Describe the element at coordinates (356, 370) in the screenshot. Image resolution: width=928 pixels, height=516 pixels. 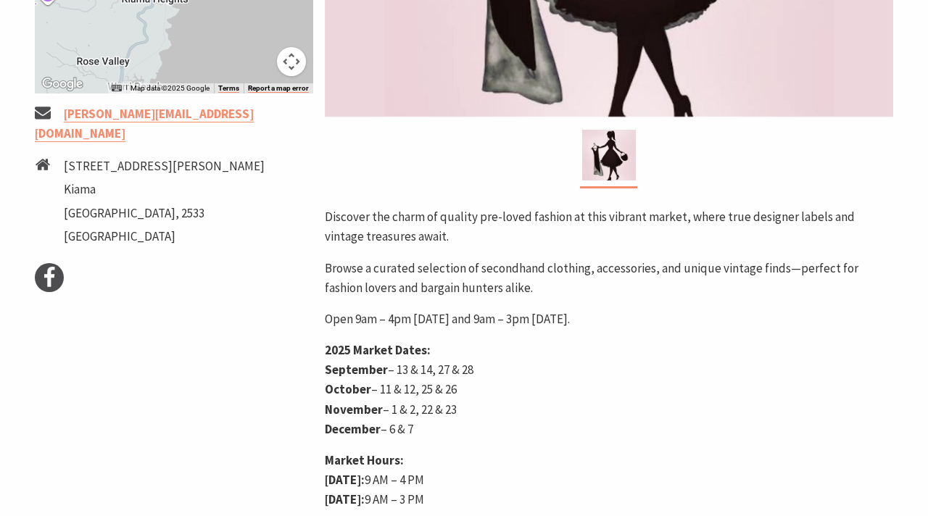
I see `strong: September` at that location.